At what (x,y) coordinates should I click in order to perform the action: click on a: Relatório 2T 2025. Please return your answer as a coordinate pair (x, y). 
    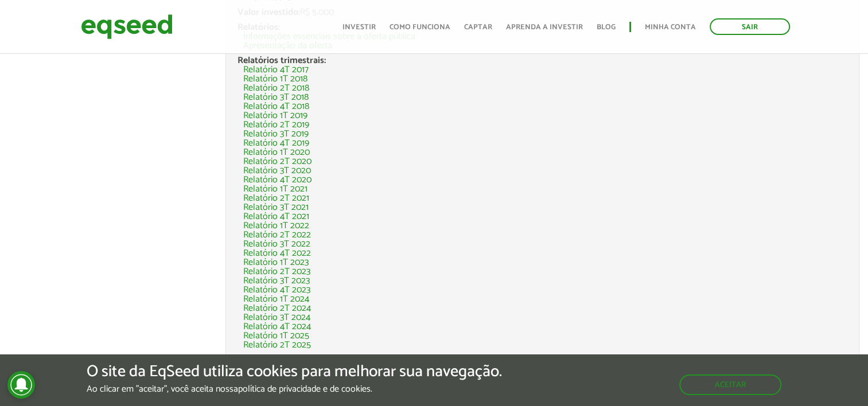
    Looking at the image, I should click on (277, 346).